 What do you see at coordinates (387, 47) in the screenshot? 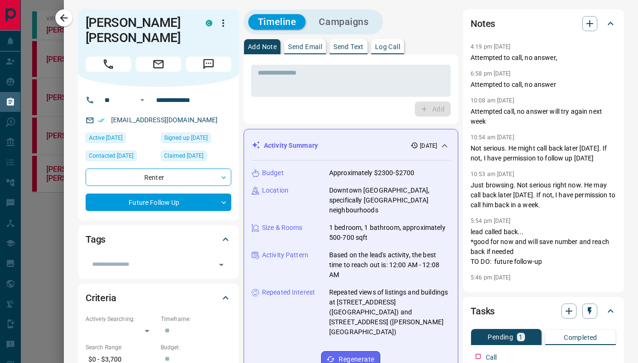
I see `p: Log Call` at bounding box center [387, 47].